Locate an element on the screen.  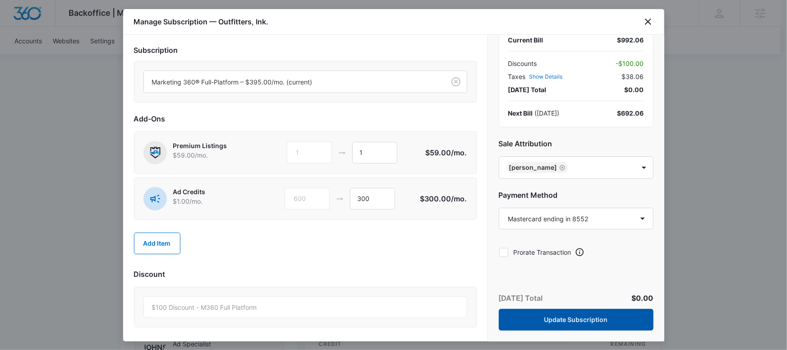
h2: Sale Attribution is located at coordinates (576, 143).